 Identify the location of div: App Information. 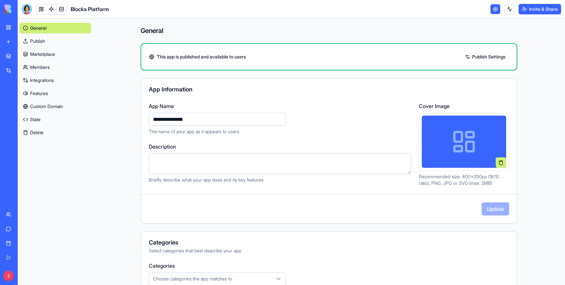
(329, 90).